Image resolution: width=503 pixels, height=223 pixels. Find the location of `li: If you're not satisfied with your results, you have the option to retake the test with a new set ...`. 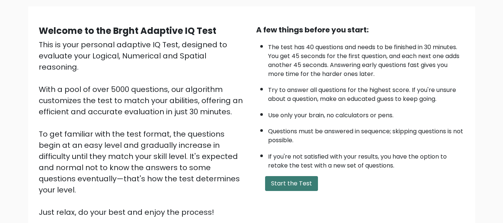

li: If you're not satisfied with your results, you have the option to retake the test with a new set ... is located at coordinates (367, 159).